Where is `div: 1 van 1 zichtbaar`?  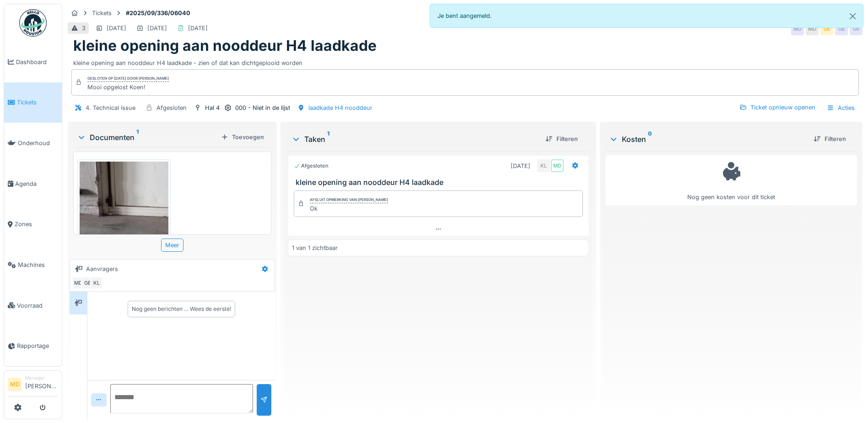 div: 1 van 1 zichtbaar is located at coordinates (315, 247).